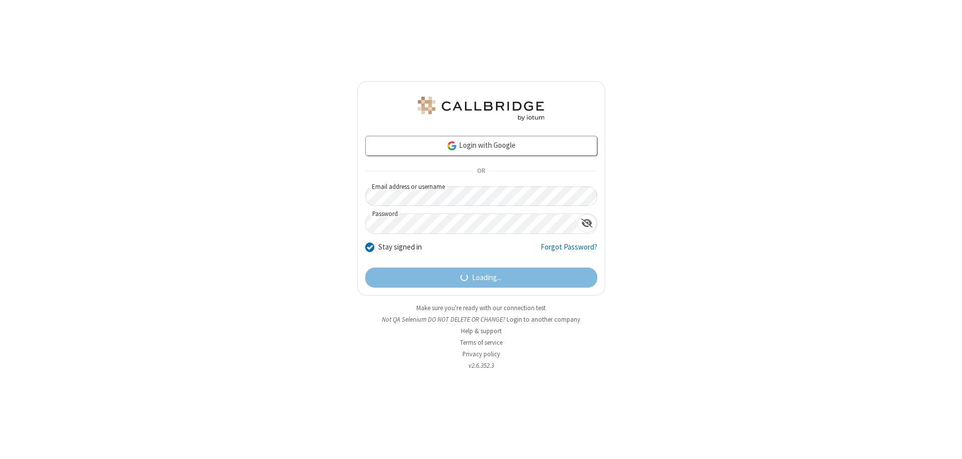 The width and height of the screenshot is (962, 459). I want to click on li: v2.6.352.3, so click(481, 365).